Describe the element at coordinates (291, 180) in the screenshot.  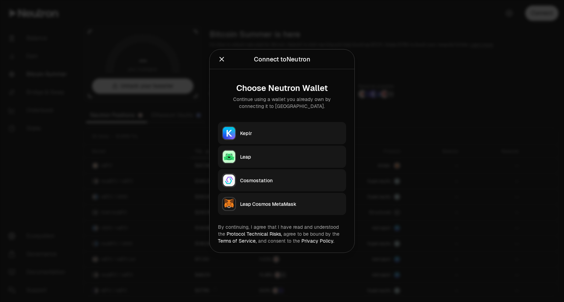
I see `div: Cosmostation` at that location.